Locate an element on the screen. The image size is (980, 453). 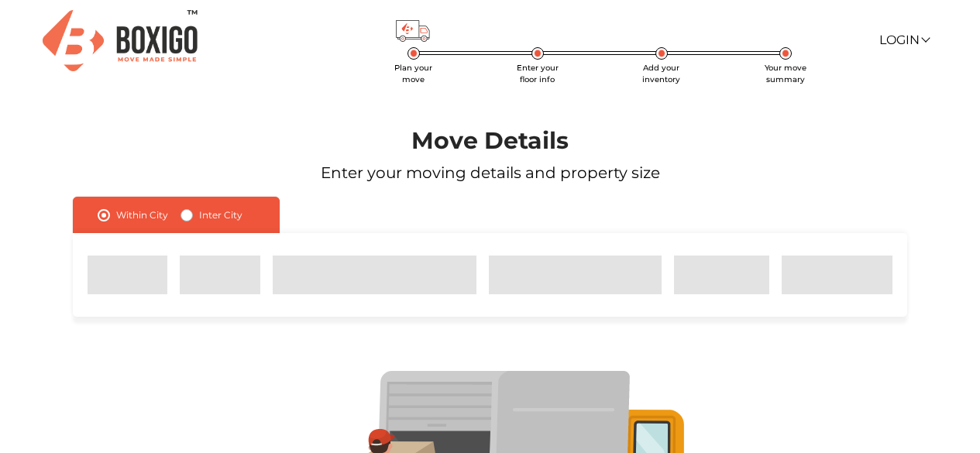
label: Within City is located at coordinates (142, 215).